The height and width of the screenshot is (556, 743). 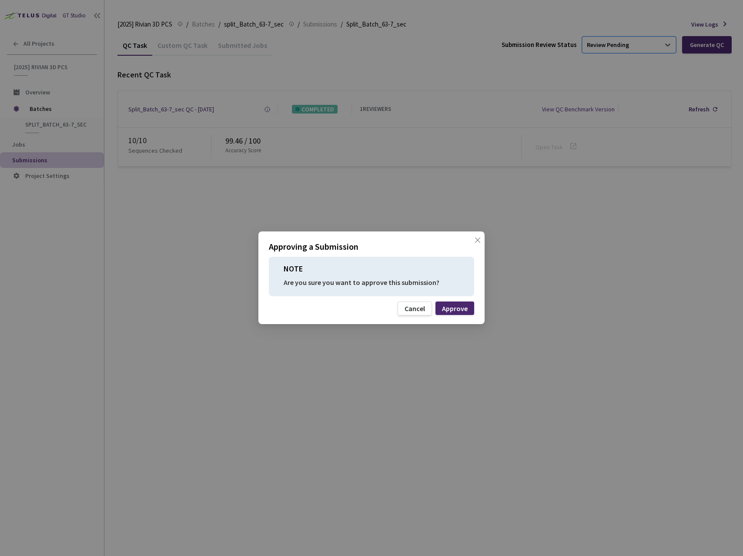 I want to click on p: NOTE, so click(x=372, y=269).